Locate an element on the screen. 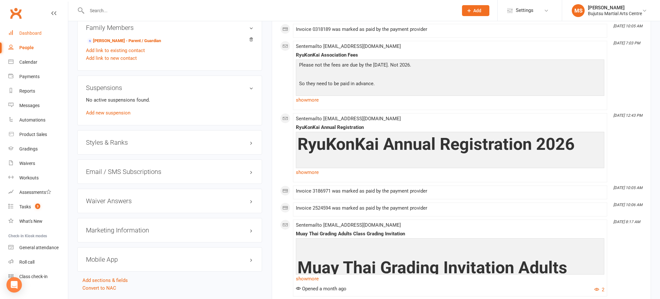 The image size is (660, 299). div: Workouts is located at coordinates (29, 178).